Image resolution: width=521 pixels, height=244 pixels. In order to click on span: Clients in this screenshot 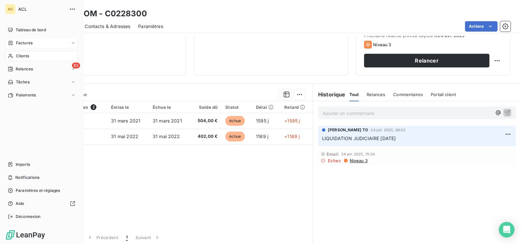, I will do `click(22, 56)`.